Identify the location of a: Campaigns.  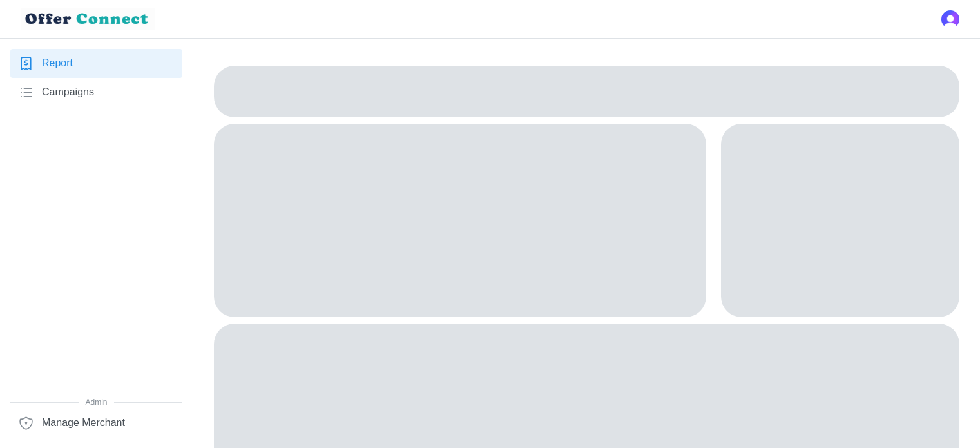
(96, 92).